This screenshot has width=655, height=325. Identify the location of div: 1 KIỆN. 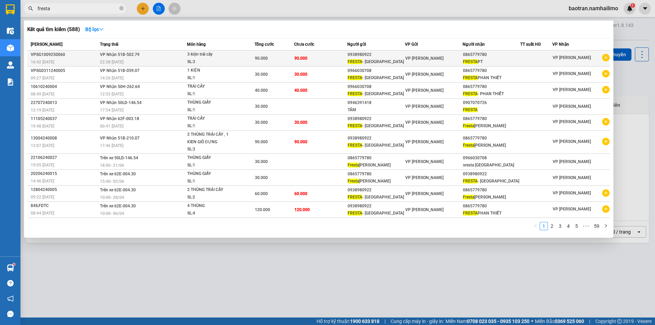
(213, 71).